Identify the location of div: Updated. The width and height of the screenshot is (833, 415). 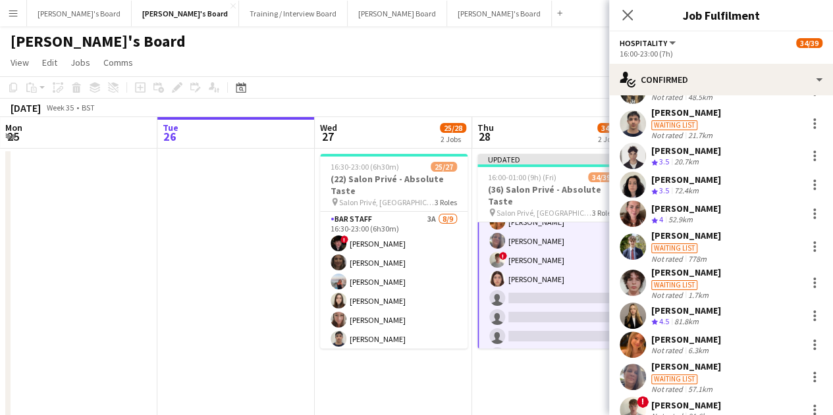
(551, 159).